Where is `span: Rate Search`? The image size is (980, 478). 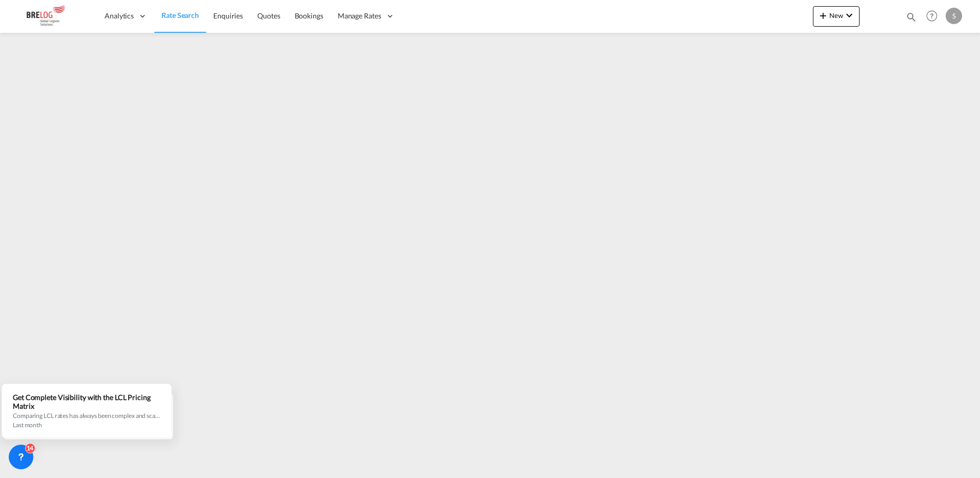 span: Rate Search is located at coordinates (180, 15).